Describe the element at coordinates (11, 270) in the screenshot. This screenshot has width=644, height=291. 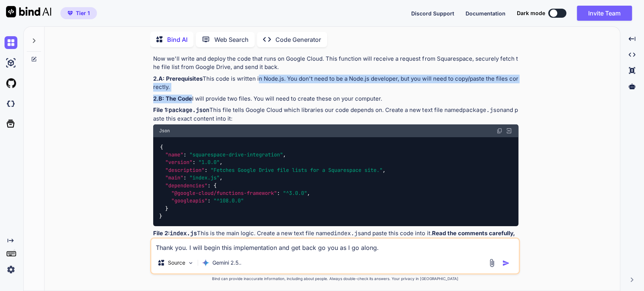
I see `img: settings` at that location.